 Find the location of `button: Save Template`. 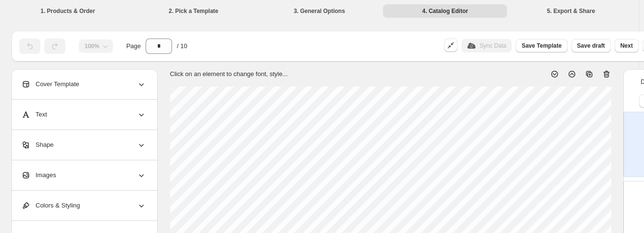

button: Save Template is located at coordinates (541, 46).